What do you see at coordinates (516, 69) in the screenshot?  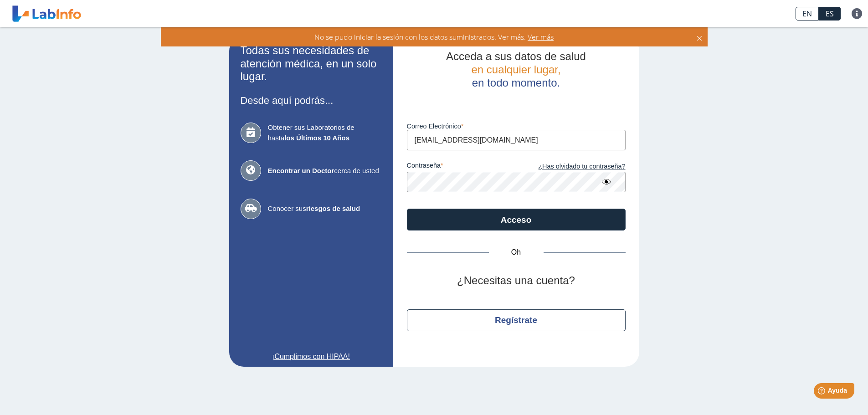 I see `font: en cualquier lugar,` at bounding box center [516, 69].